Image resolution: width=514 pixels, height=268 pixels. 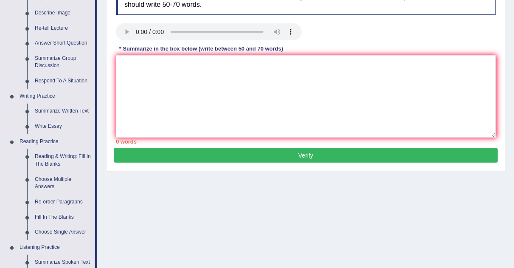 I want to click on a: Re-tell Lecture, so click(x=63, y=28).